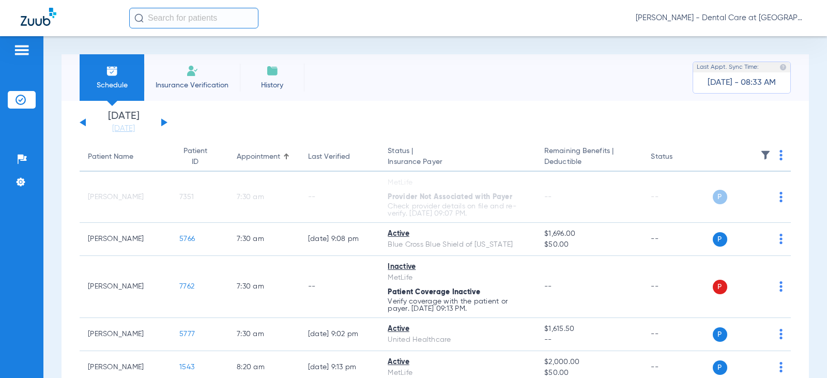  I want to click on span: $50.00, so click(589, 245).